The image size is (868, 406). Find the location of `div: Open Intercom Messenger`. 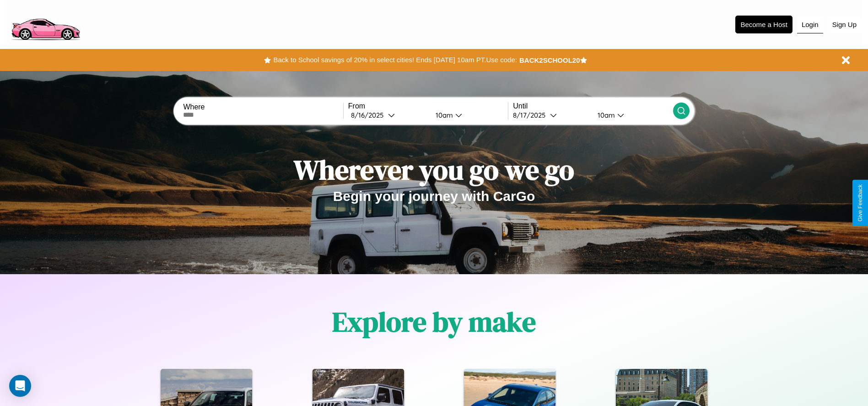

div: Open Intercom Messenger is located at coordinates (20, 386).